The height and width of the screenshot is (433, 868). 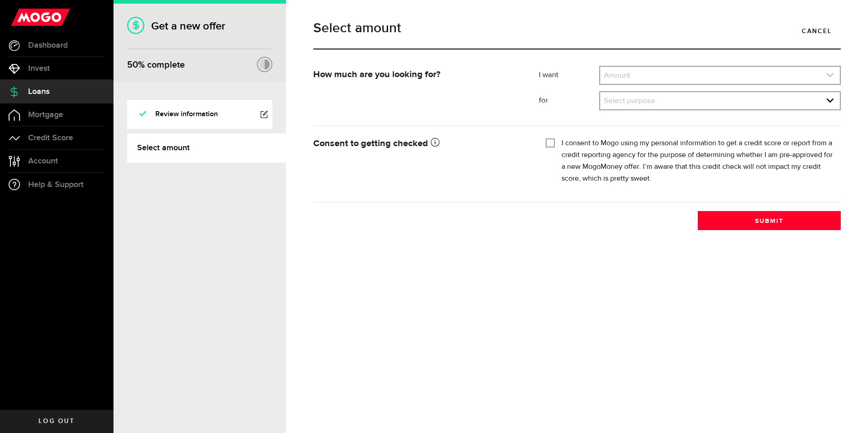 I want to click on input: I consent to Mogo using my personal information to get a credit score or report from a credit rep..., so click(x=550, y=142).